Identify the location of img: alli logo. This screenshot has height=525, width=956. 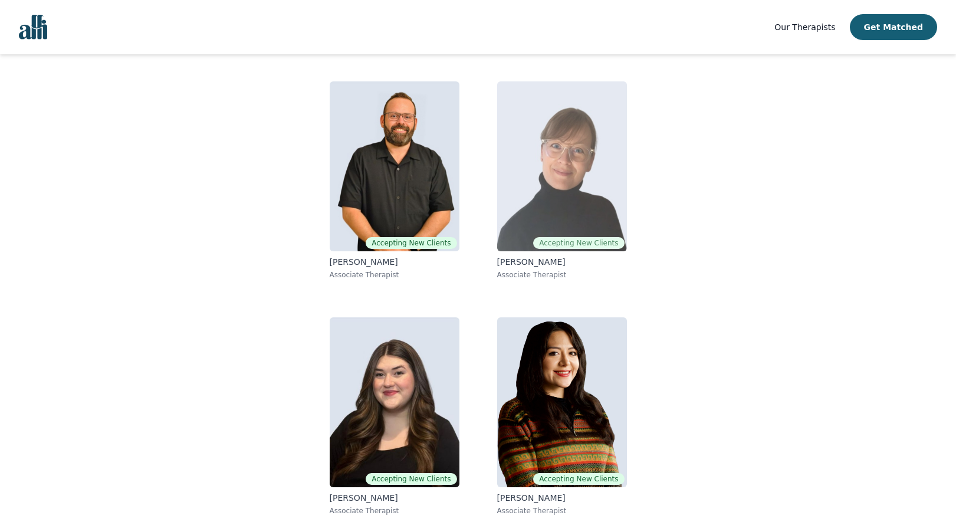
(33, 27).